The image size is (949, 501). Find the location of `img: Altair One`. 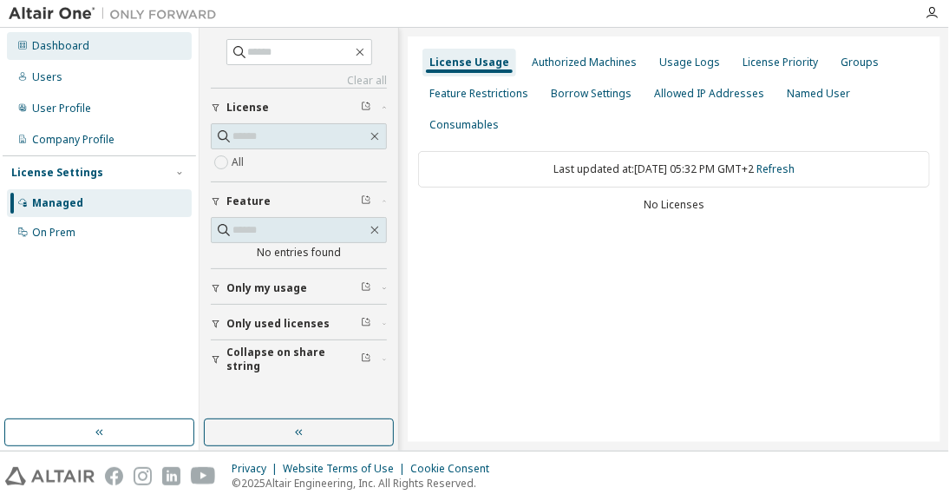

img: Altair One is located at coordinates (117, 14).